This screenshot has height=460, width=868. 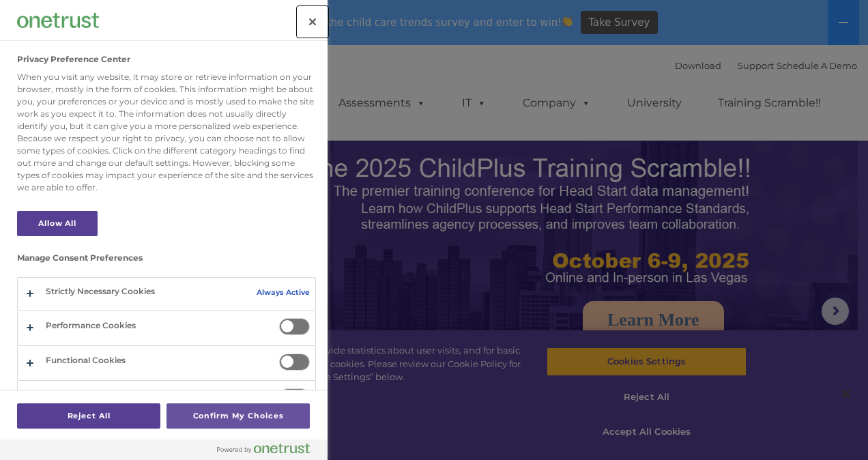 I want to click on div: When you visit any website, it may store or retrieve information on your browser, mostly in the f..., so click(x=167, y=132).